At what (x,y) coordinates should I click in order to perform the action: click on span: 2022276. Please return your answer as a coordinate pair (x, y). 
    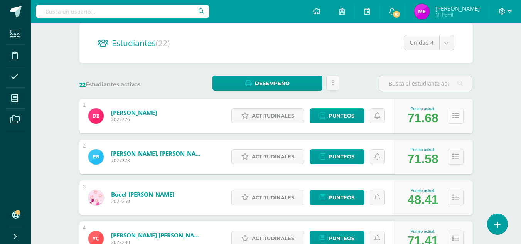
    Looking at the image, I should click on (134, 119).